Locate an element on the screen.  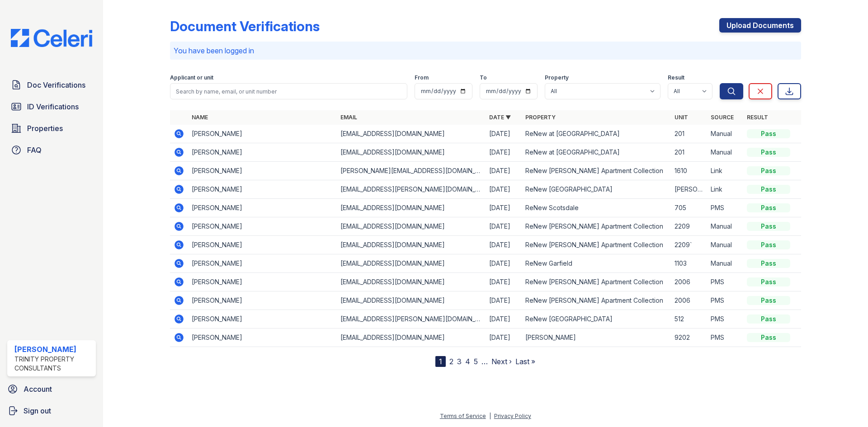
a: Source is located at coordinates (721, 117).